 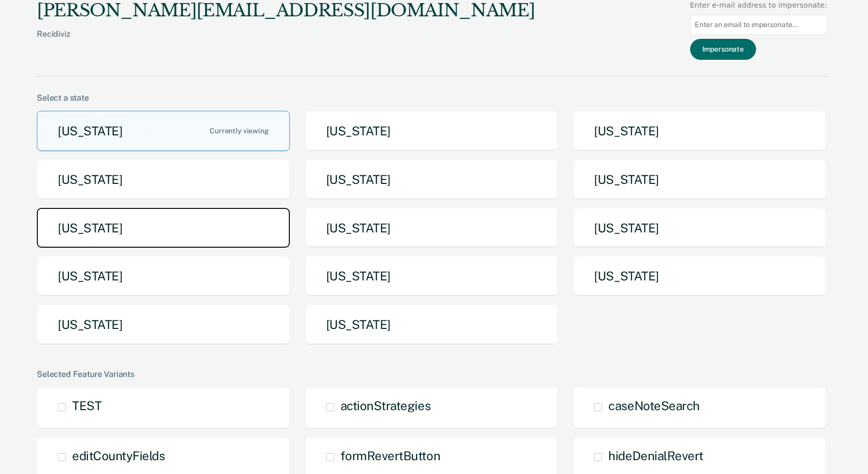 I want to click on input: Enter an email to impersonate..., so click(x=759, y=25).